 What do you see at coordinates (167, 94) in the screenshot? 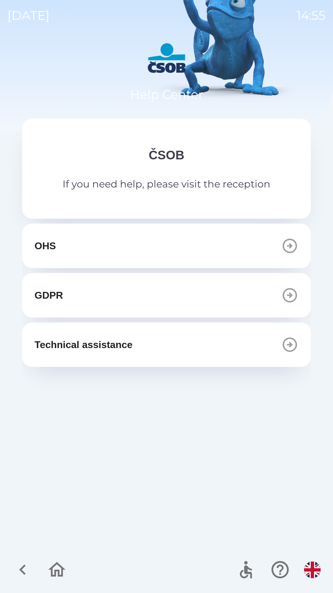
I see `p: Help Center` at bounding box center [167, 94].